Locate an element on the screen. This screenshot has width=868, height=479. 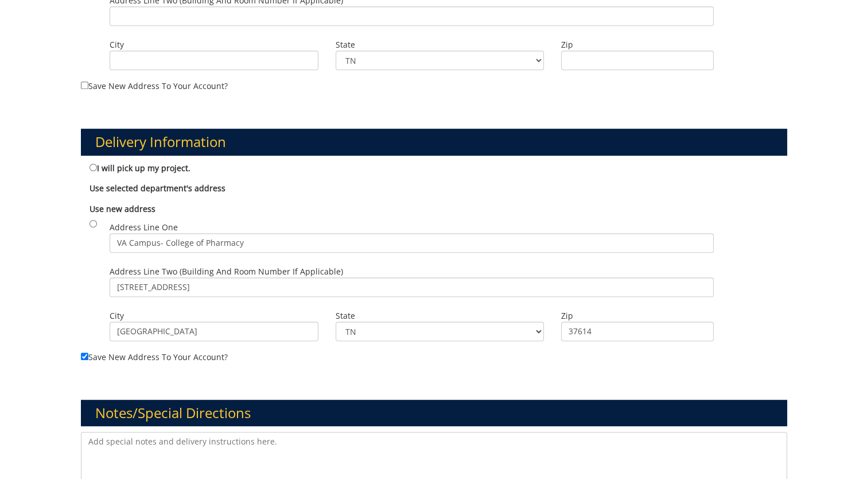
b: Use new address is located at coordinates (123, 208).